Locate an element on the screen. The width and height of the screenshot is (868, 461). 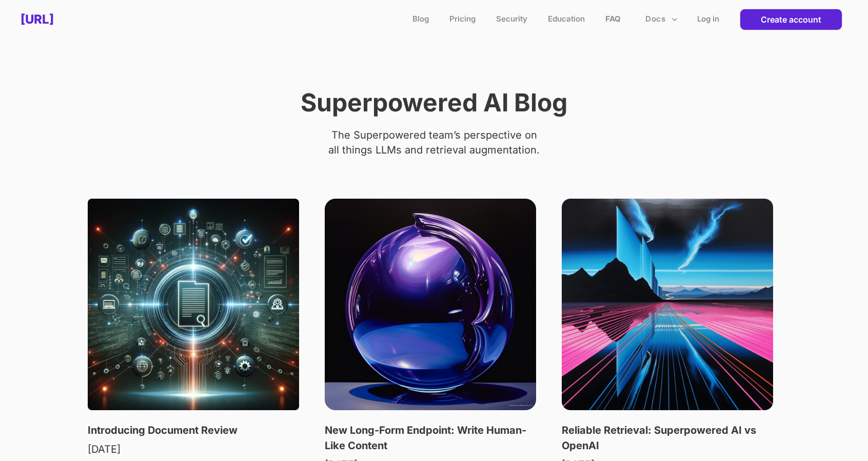
p: New Long-Form Endpoint: Write Human-Like Content is located at coordinates (431, 438).